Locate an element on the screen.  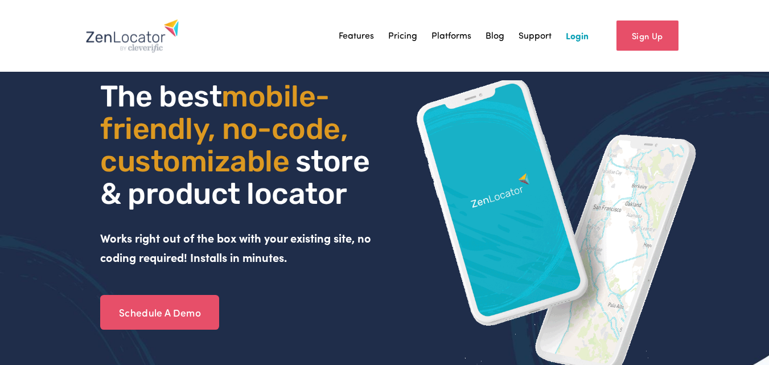
a: Support is located at coordinates (535, 36).